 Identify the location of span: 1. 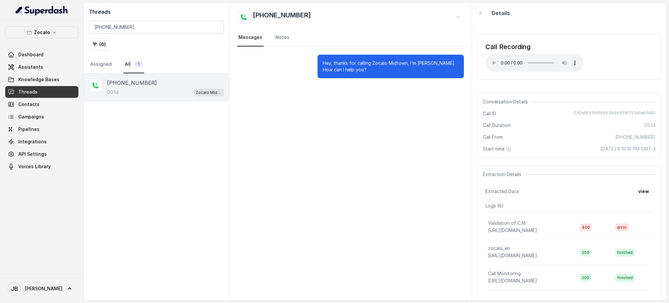
(139, 64).